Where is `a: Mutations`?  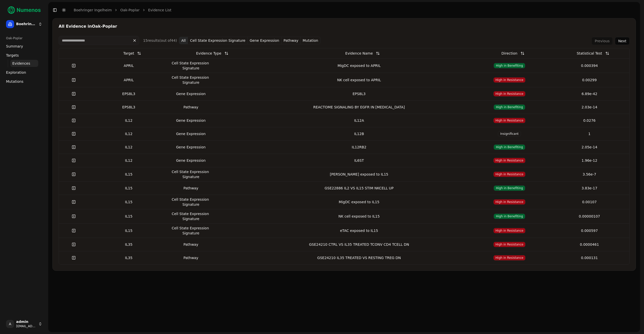
a: Mutations is located at coordinates (24, 82).